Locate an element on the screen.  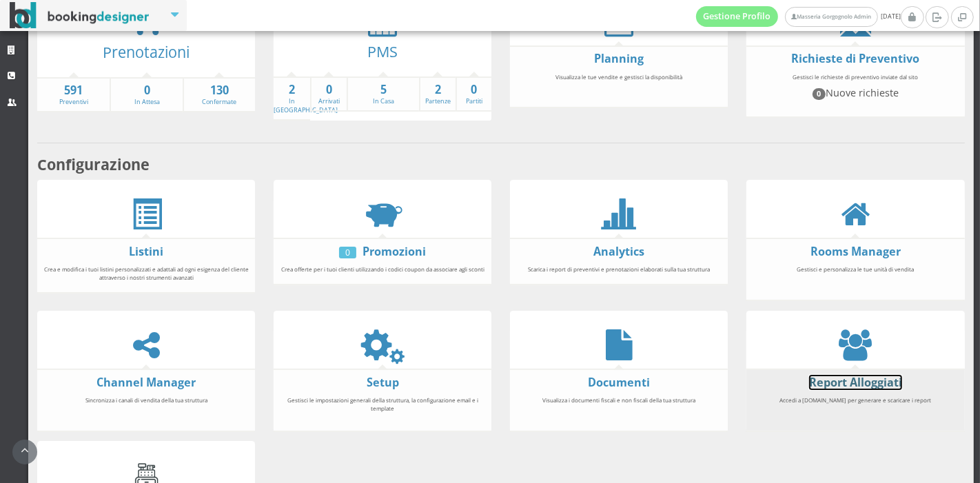
a: Planning is located at coordinates (619, 59).